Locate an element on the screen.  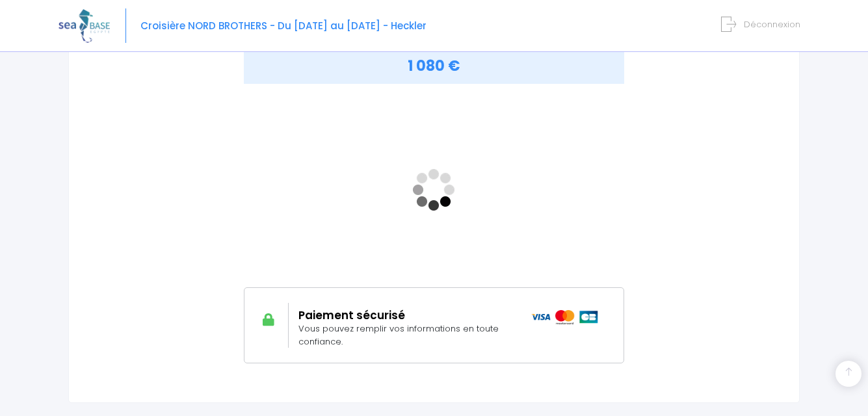
img: icons_paiement_securise@2x.png is located at coordinates (565, 317).